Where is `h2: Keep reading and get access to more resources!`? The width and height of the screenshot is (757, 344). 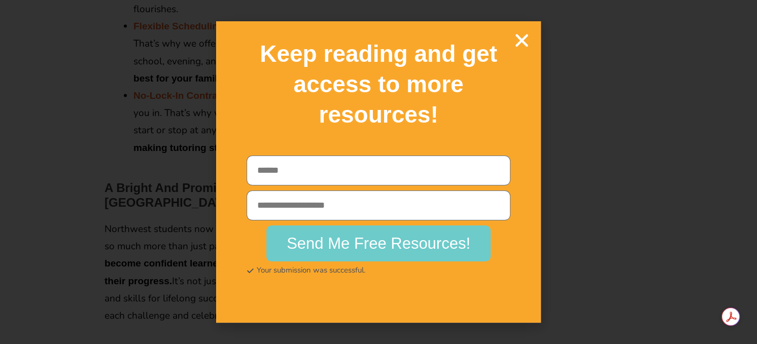
h2: Keep reading and get access to more resources! is located at coordinates (378, 84).